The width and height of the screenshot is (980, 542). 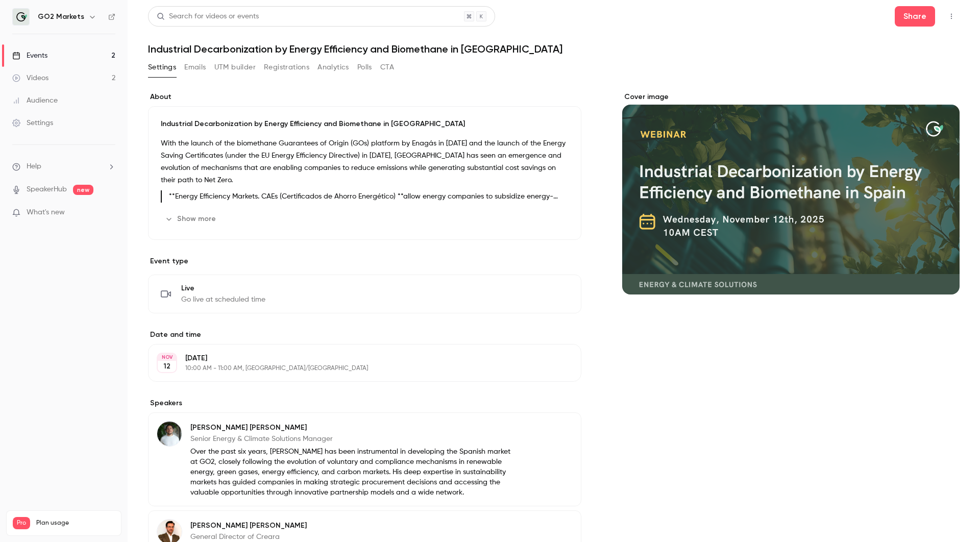 What do you see at coordinates (364, 335) in the screenshot?
I see `label: Date and time` at bounding box center [364, 335].